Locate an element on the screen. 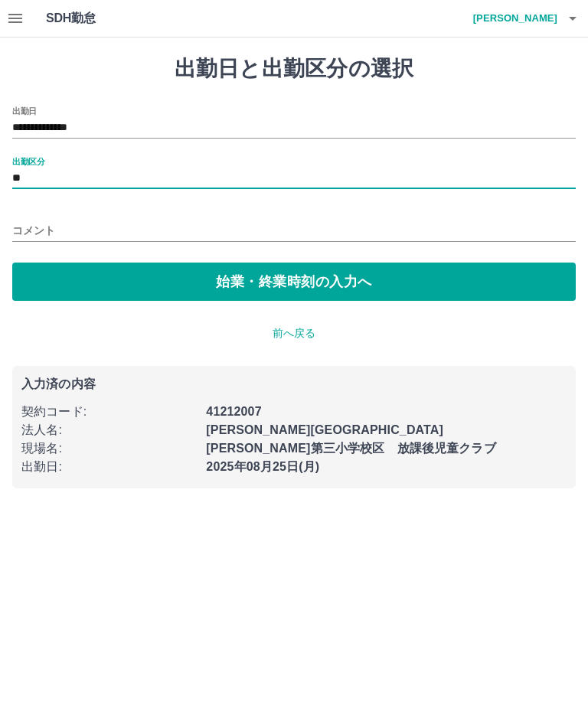 Image resolution: width=588 pixels, height=705 pixels. p: 前へ戻る is located at coordinates (294, 333).